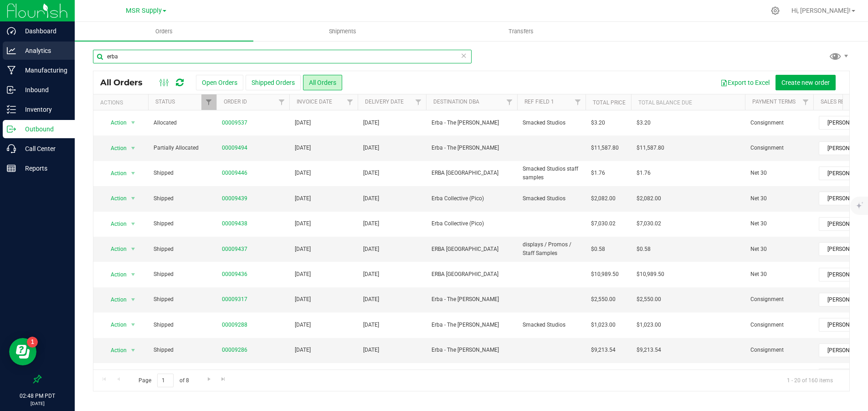 The height and width of the screenshot is (411, 868). What do you see at coordinates (649, 325) in the screenshot?
I see `span: $1,023.00` at bounding box center [649, 325].